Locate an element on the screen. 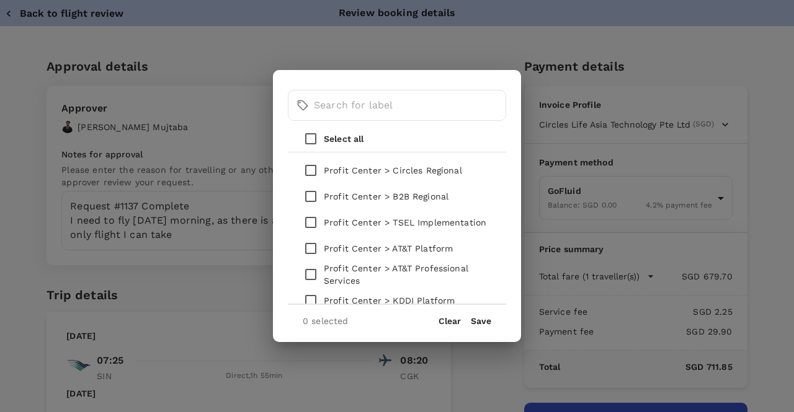 This screenshot has width=794, height=412. p: Profit Center > TSEL Implementation is located at coordinates (405, 223).